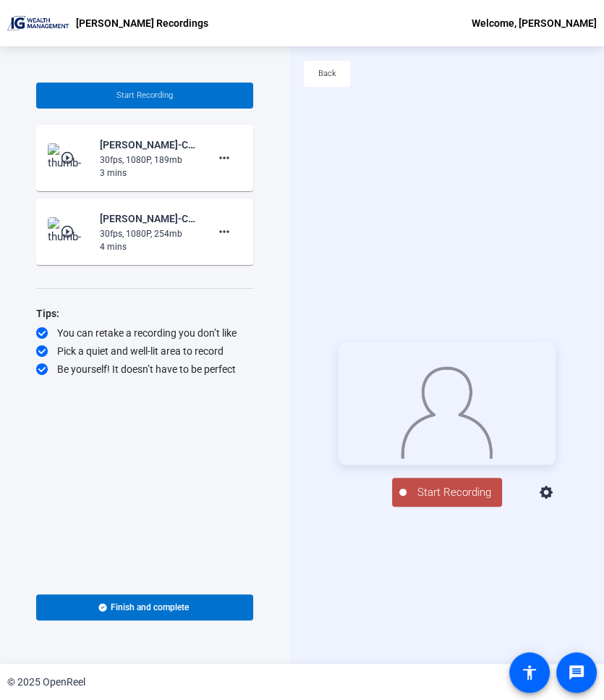 The width and height of the screenshot is (604, 700). I want to click on img: OpenReel logo, so click(38, 24).